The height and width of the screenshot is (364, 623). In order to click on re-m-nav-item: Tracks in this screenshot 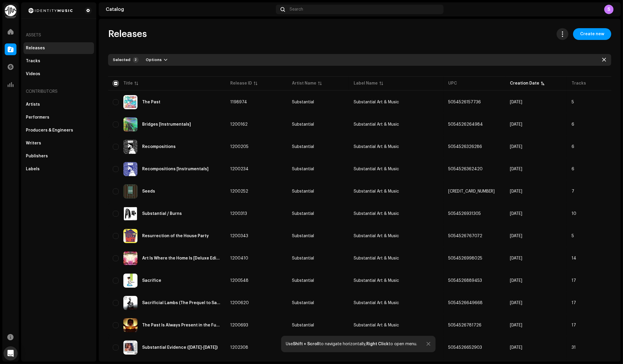, I will do `click(59, 61)`.